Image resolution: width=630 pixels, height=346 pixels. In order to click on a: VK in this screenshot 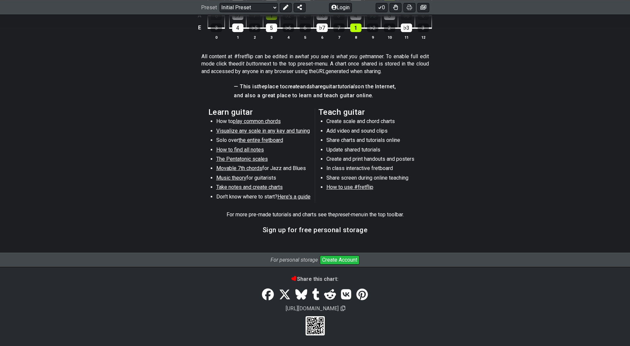, I will do `click(346, 295)`.